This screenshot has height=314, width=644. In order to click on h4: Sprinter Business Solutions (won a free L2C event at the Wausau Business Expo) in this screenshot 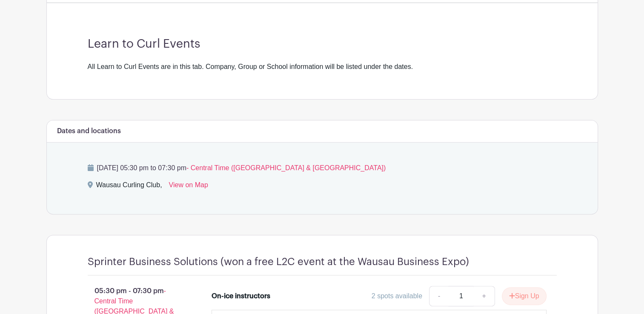, I will do `click(278, 262)`.